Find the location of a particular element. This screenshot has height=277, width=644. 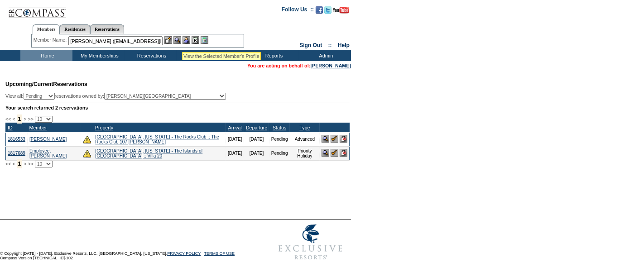

img: b_edit.gif is located at coordinates (168, 40).